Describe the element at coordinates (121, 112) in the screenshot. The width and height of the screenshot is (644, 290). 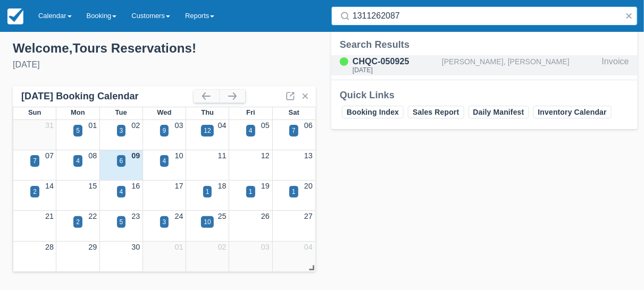
I see `span: Tue` at that location.